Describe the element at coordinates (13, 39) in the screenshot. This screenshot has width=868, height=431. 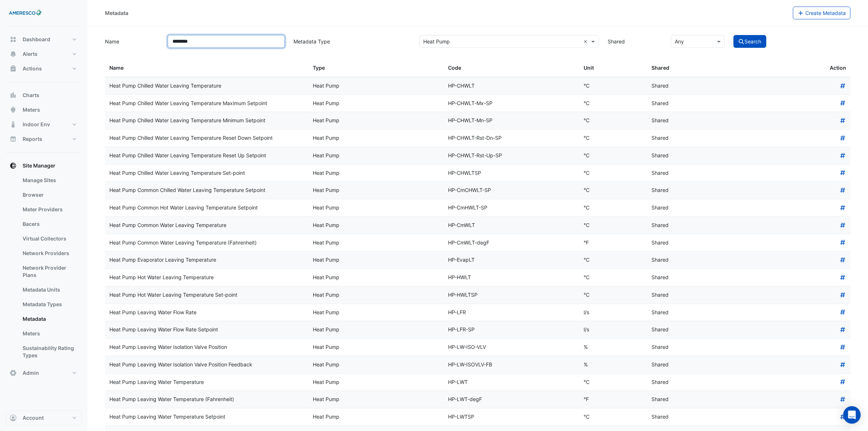
I see `app-icon: Dashboard` at that location.